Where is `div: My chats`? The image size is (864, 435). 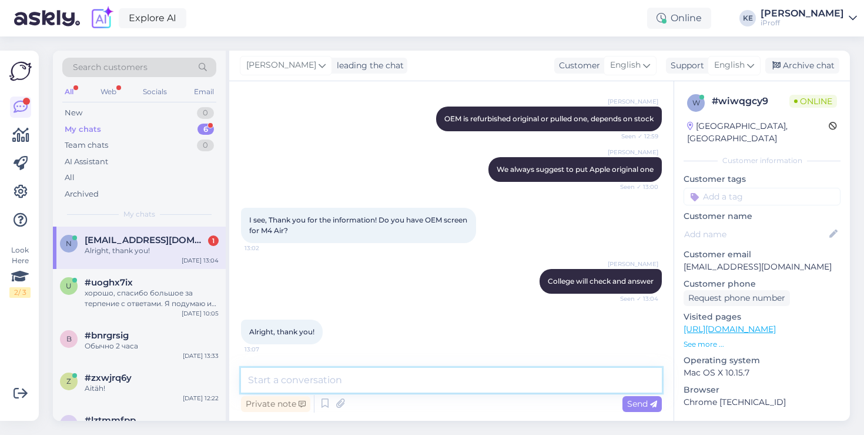 div: My chats is located at coordinates (83, 129).